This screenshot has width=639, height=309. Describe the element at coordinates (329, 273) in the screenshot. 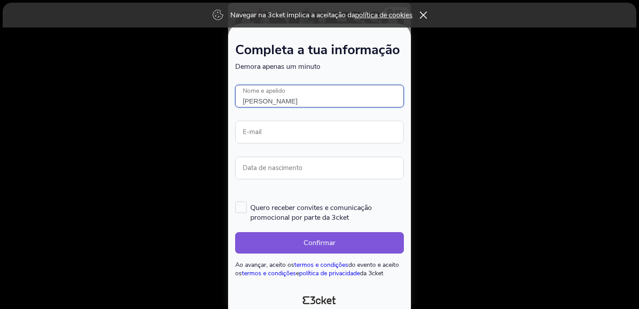

I see `a: política de privacidade` at that location.